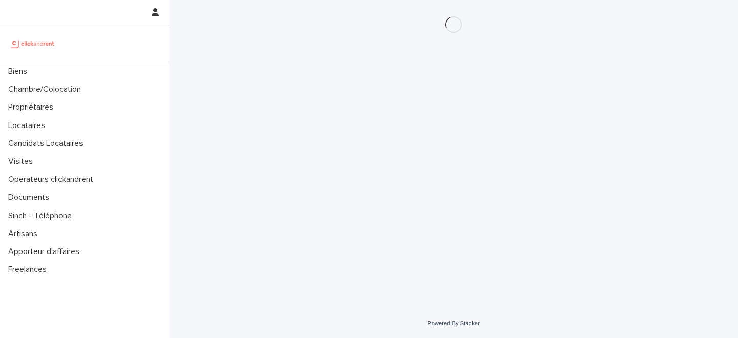 Image resolution: width=738 pixels, height=338 pixels. What do you see at coordinates (23, 161) in the screenshot?
I see `p: Visites` at bounding box center [23, 161].